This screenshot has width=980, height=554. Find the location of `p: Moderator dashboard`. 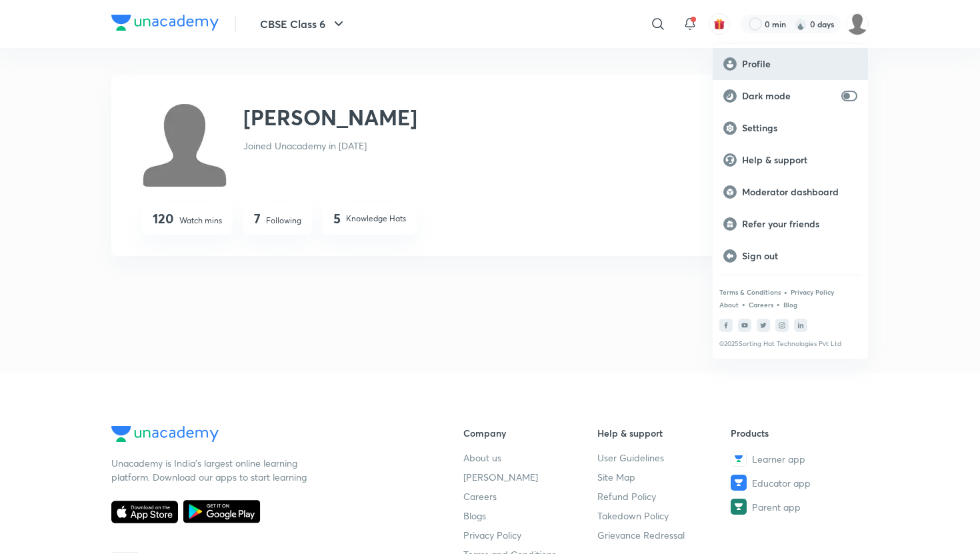

p: Moderator dashboard is located at coordinates (800, 192).